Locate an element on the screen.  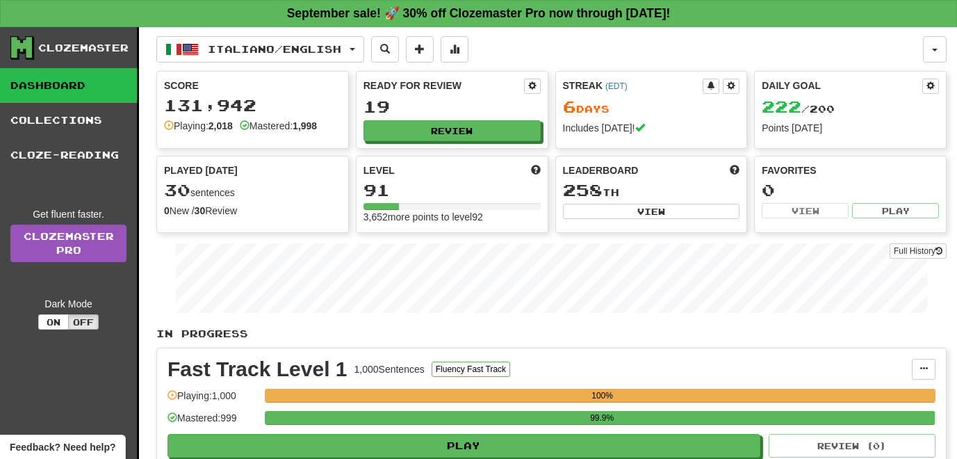
div: New / Review is located at coordinates (252, 211).